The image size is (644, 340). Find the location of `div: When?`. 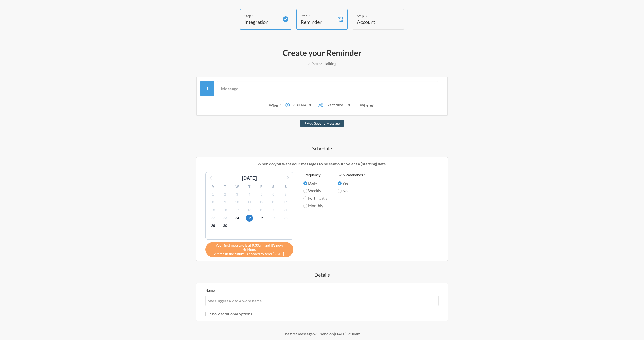

div: When? is located at coordinates (276, 105).